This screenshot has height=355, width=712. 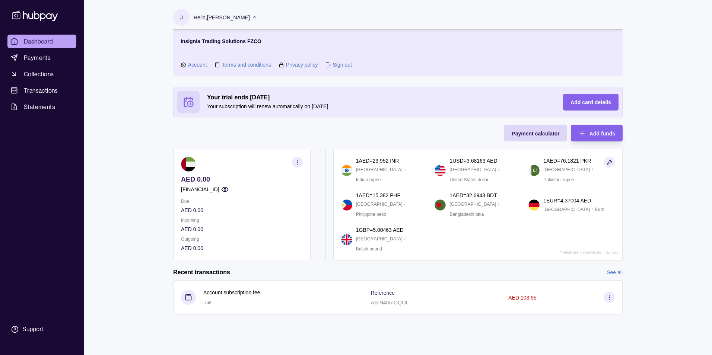 I want to click on p: Philippine peso, so click(x=371, y=214).